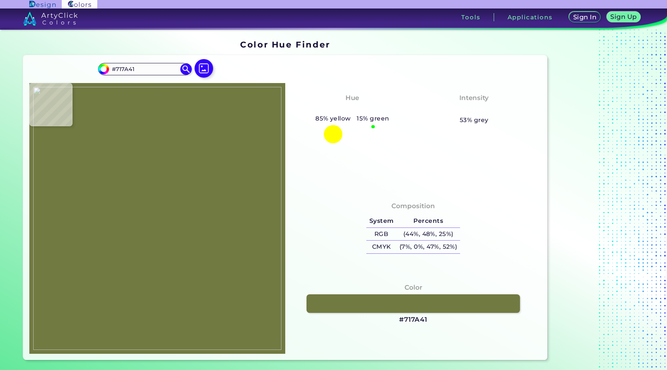 Image resolution: width=667 pixels, height=370 pixels. Describe the element at coordinates (413, 320) in the screenshot. I see `h3: #717A41` at that location.